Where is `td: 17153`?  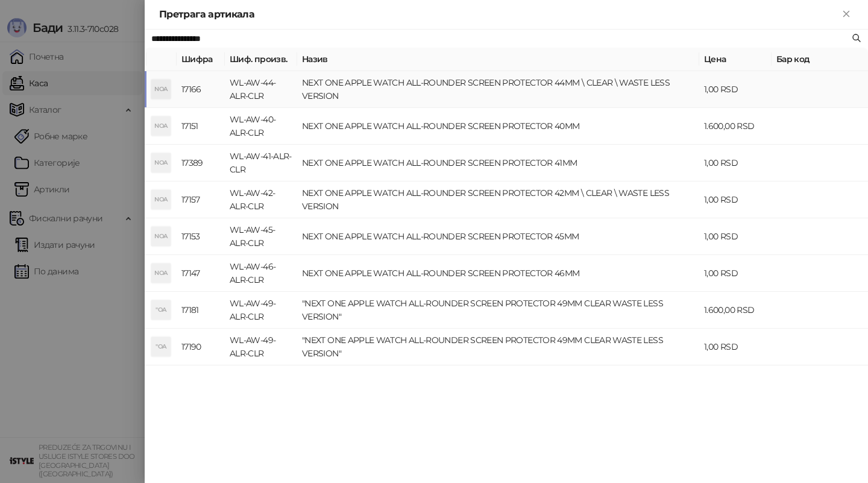
td: 17153 is located at coordinates (201, 237).